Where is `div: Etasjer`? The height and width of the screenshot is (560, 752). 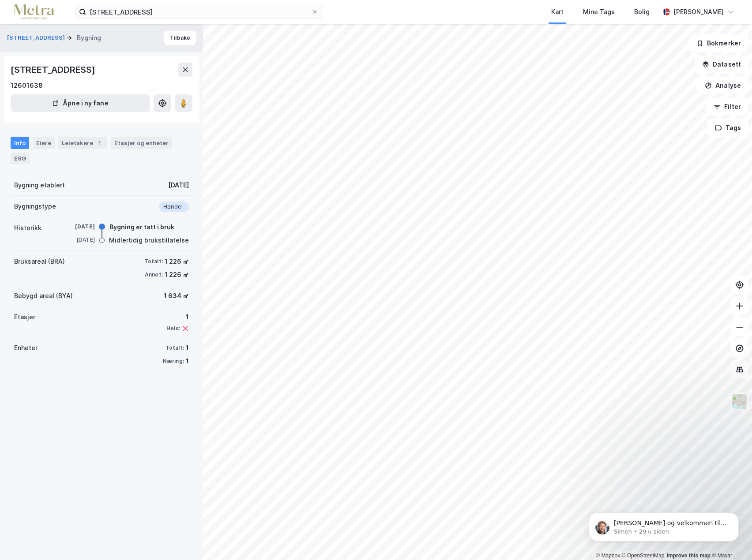
div: Etasjer is located at coordinates (25, 317).